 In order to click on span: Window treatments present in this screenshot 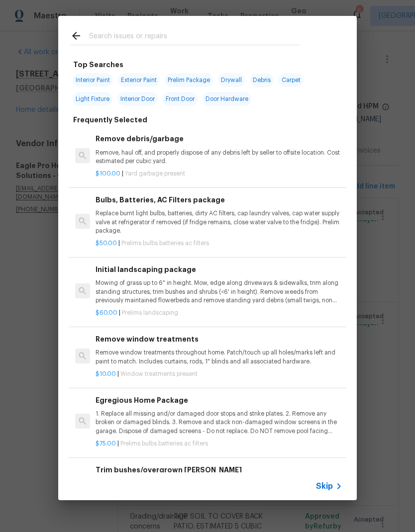, I will do `click(158, 374)`.